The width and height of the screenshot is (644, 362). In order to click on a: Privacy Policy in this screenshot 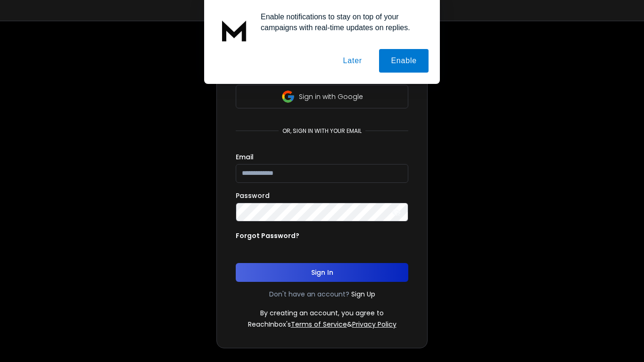, I will do `click(374, 324)`.